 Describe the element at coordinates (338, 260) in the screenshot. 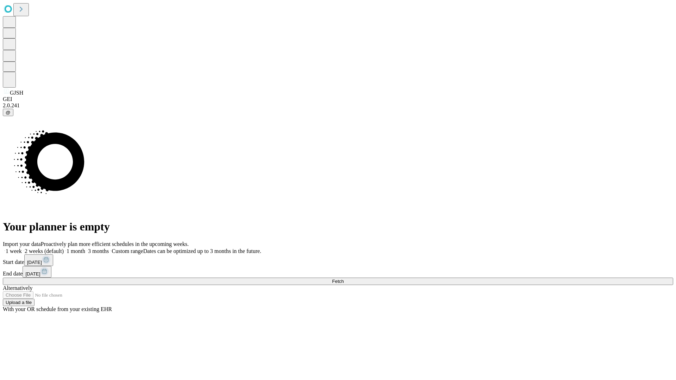

I see `div: Start date` at that location.